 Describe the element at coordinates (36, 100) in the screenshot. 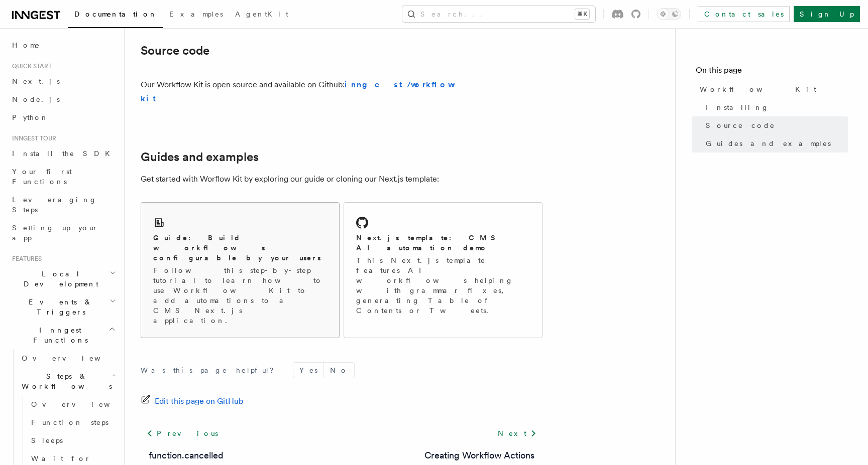

I see `span: Node.js` at that location.